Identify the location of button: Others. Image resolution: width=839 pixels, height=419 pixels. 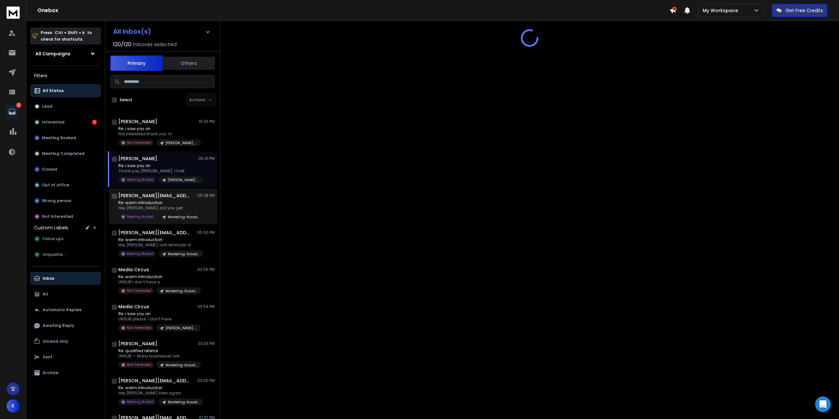
(189, 63).